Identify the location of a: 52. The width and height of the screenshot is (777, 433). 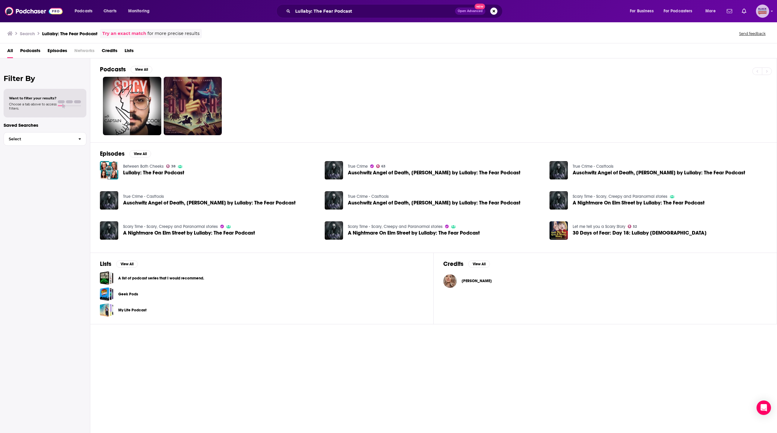
(632, 226).